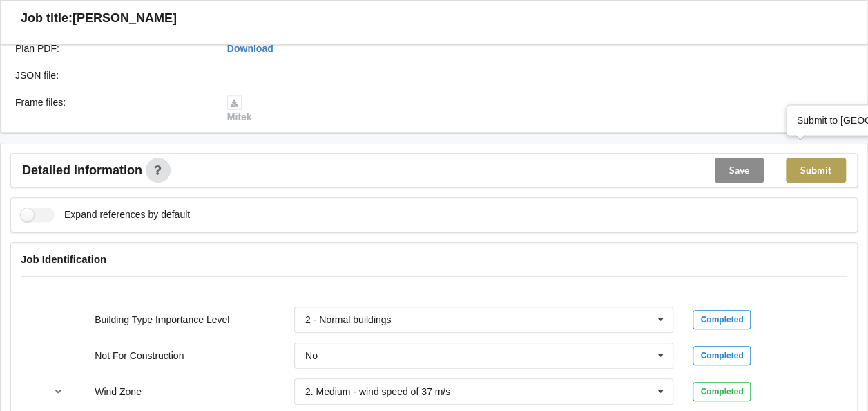 The image size is (868, 411). I want to click on div: Frame files :, so click(111, 110).